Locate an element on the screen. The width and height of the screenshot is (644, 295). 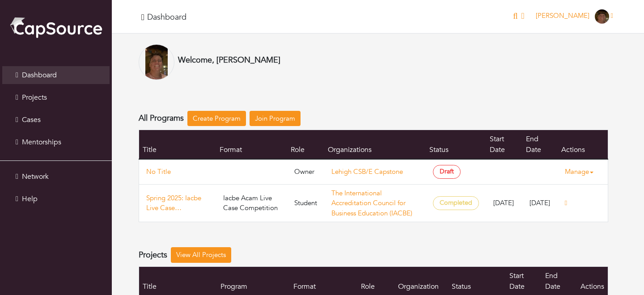
span: Projects is located at coordinates (34, 98).